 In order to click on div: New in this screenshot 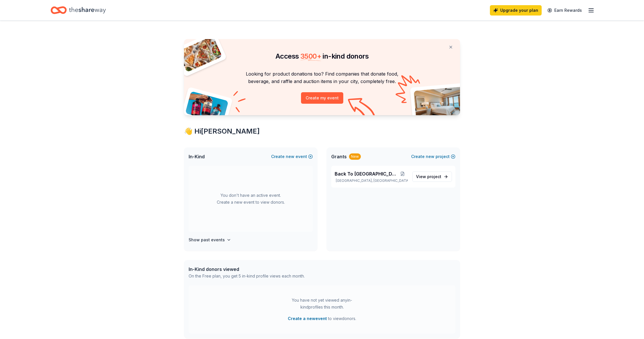, I will do `click(355, 157)`.